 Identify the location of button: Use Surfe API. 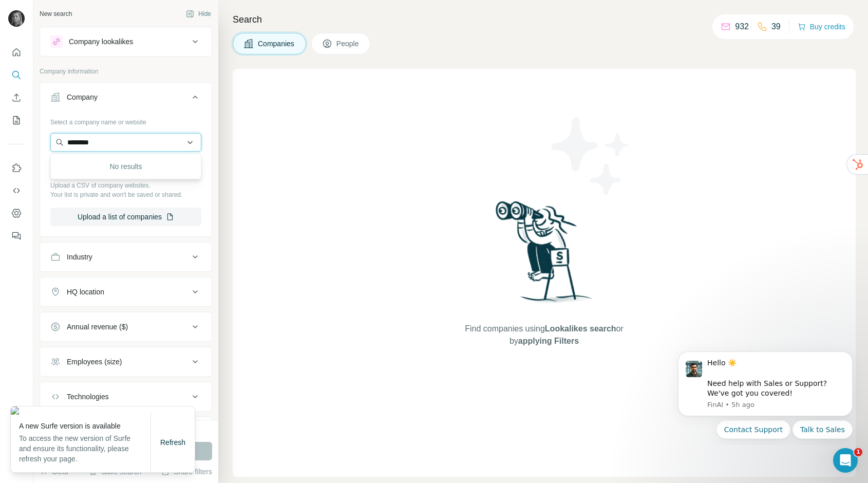
(16, 191).